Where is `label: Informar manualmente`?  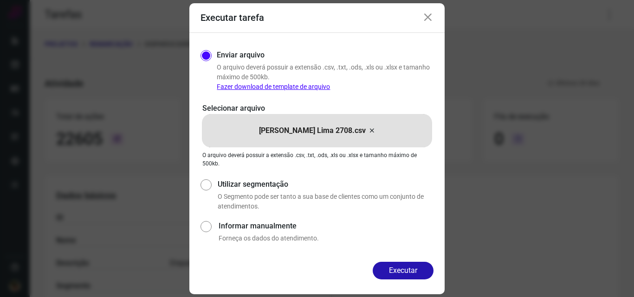 label: Informar manualmente is located at coordinates (326, 226).